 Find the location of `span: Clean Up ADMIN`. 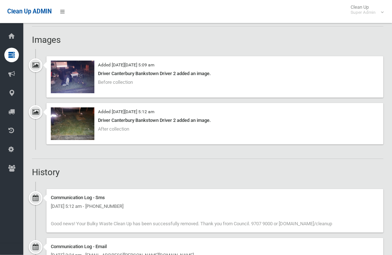

span: Clean Up ADMIN is located at coordinates (29, 11).